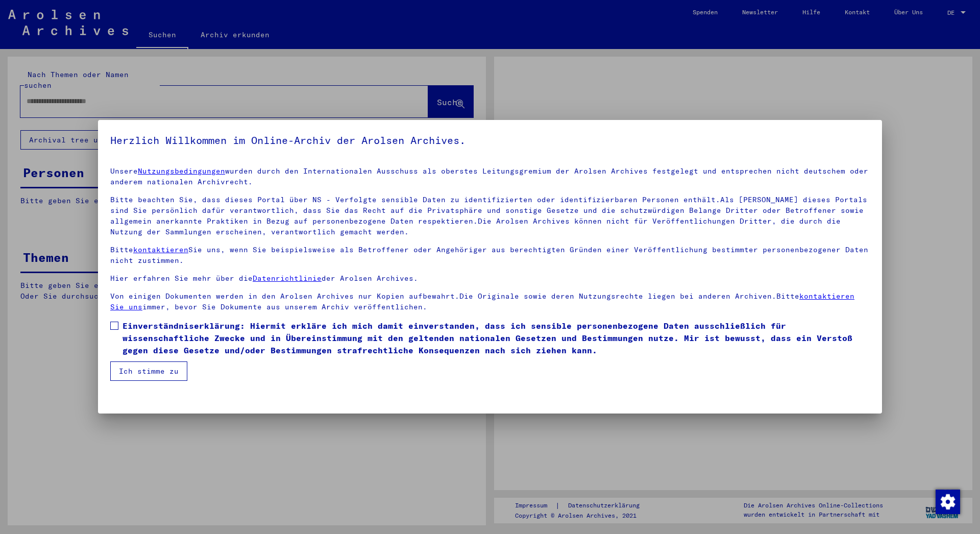 This screenshot has height=534, width=980. Describe the element at coordinates (490, 302) in the screenshot. I see `p: Von einigen Dokumenten werden in den Arolsen Archives nur Kopien aufbewahrt.Die Originale sowie d...` at that location.